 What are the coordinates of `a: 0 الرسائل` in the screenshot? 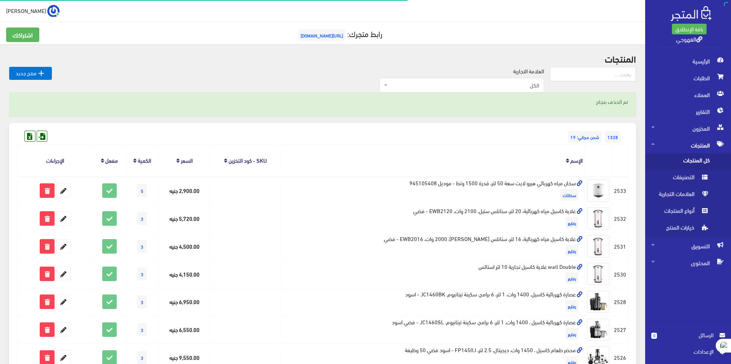 It's located at (688, 339).